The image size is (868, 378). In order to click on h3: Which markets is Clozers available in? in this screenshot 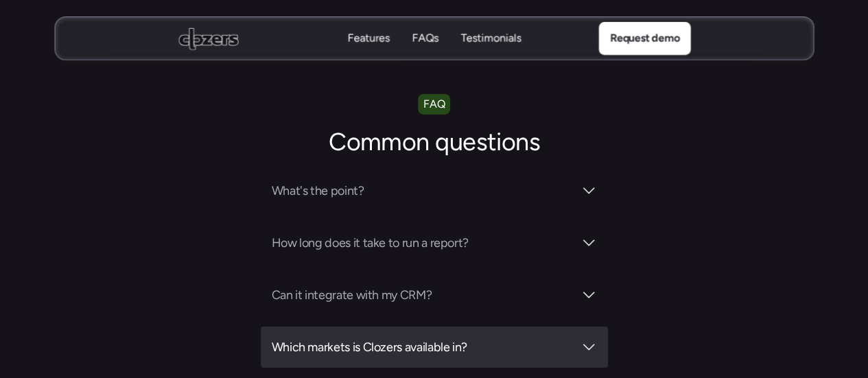, I will do `click(423, 347)`.